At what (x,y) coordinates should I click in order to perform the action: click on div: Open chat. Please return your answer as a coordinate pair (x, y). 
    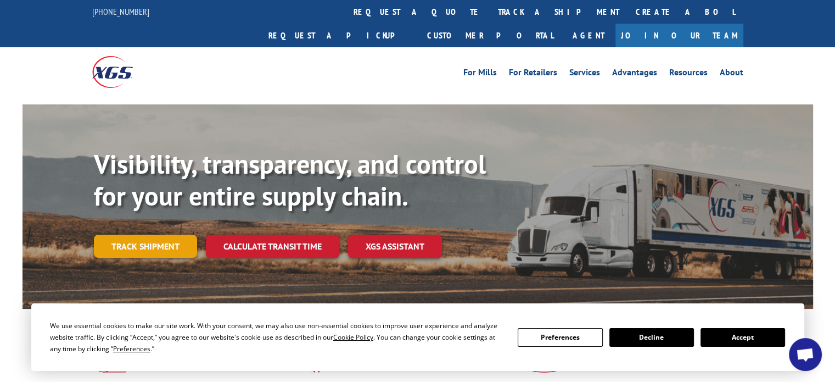
    Looking at the image, I should click on (805, 354).